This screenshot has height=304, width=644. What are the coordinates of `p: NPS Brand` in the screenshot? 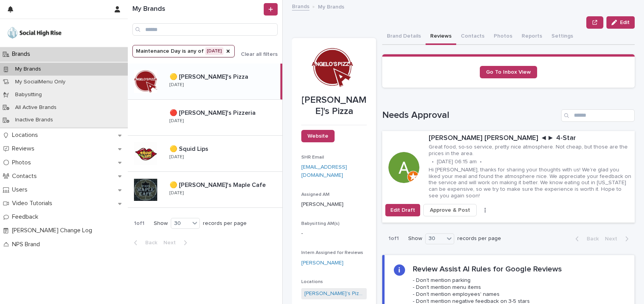 It's located at (27, 244).